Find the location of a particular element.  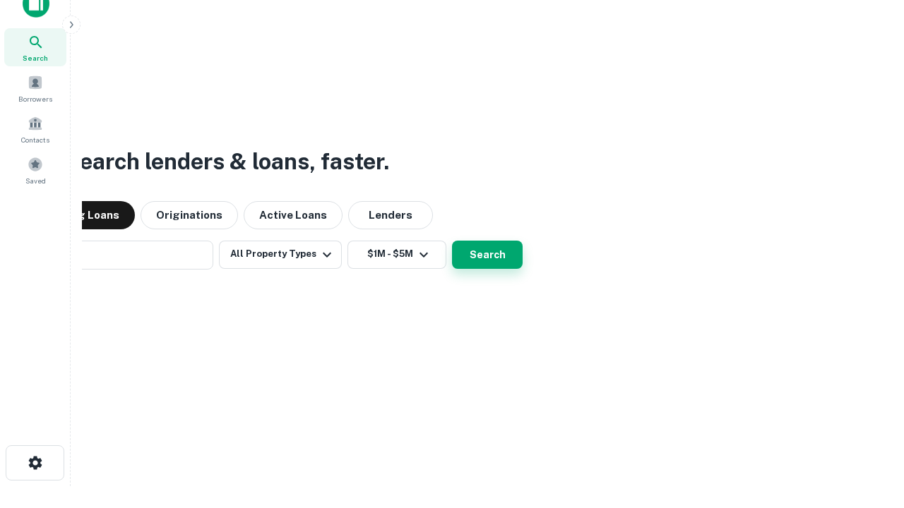

button: $1M - $5M is located at coordinates (397, 255).